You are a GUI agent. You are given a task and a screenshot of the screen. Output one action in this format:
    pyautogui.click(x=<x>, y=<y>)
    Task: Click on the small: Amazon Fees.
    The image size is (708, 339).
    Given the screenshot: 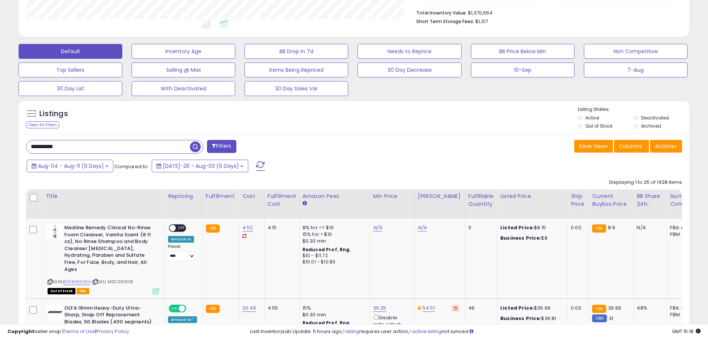 What is the action you would take?
    pyautogui.click(x=305, y=203)
    